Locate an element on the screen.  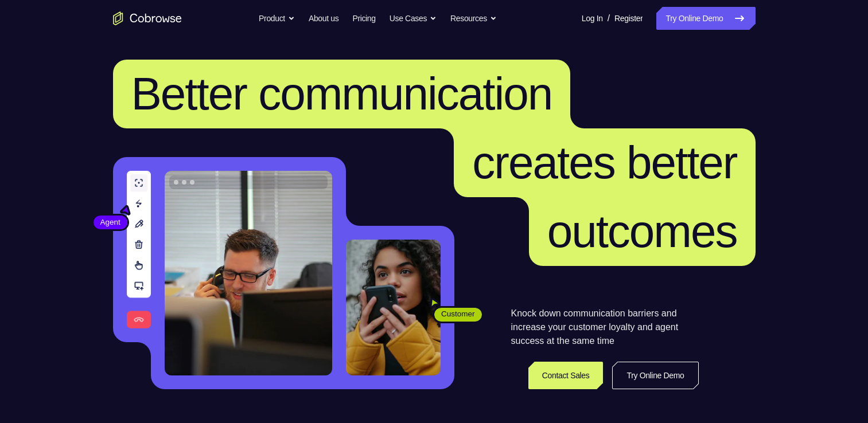
button: Product is located at coordinates (277, 18).